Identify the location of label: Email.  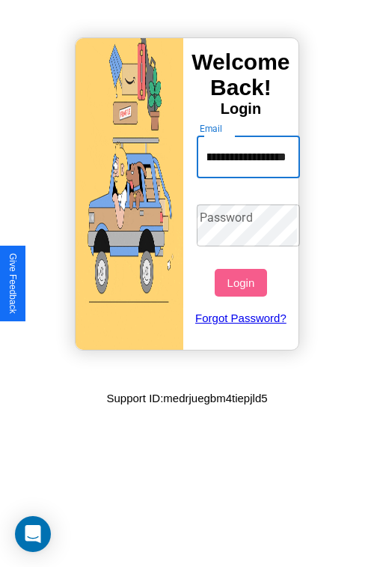
(211, 128).